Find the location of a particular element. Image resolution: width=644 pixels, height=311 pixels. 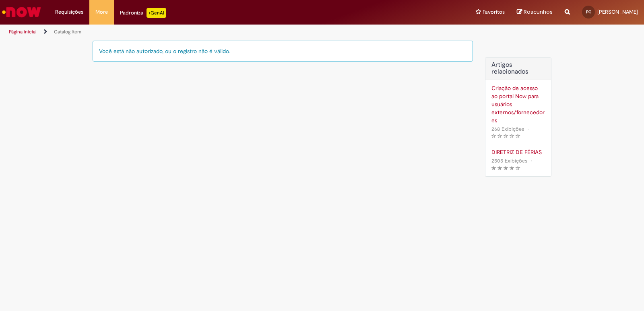

span: Favoritos is located at coordinates (493, 12).